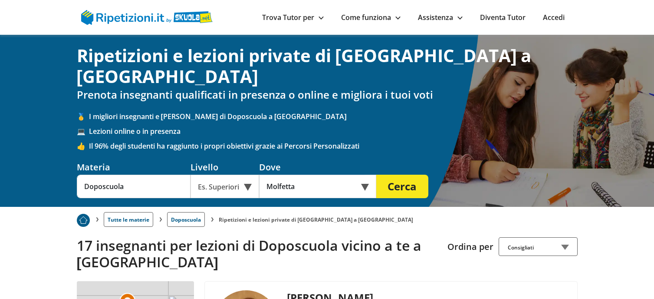 The image size is (654, 299). I want to click on a: Accedi, so click(554, 17).